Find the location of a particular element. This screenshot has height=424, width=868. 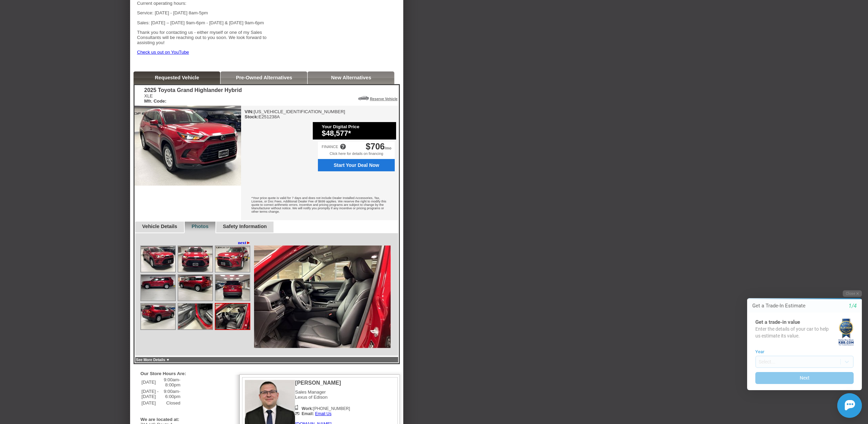

div: Select... is located at coordinates (34, 77).